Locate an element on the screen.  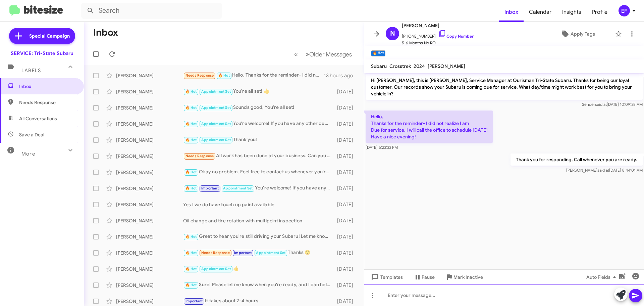
div: Oil change and tire rotation with multipoint inspection is located at coordinates (258, 220).